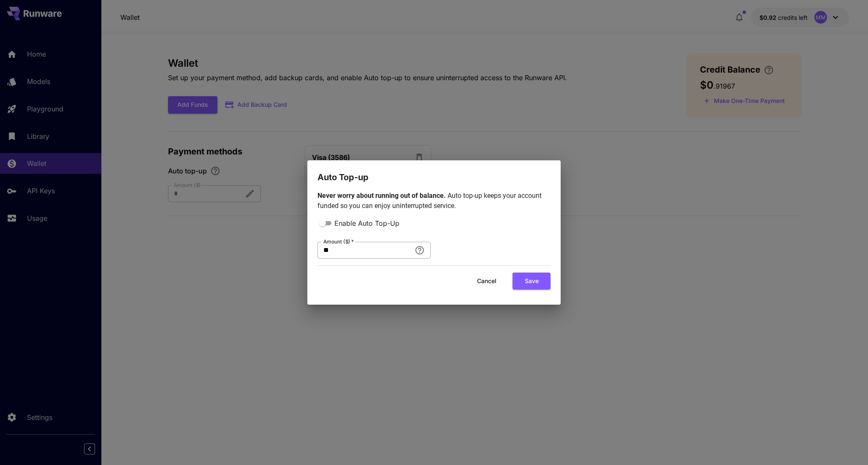 This screenshot has width=868, height=465. Describe the element at coordinates (367, 223) in the screenshot. I see `span: Enable Auto Top-Up` at that location.